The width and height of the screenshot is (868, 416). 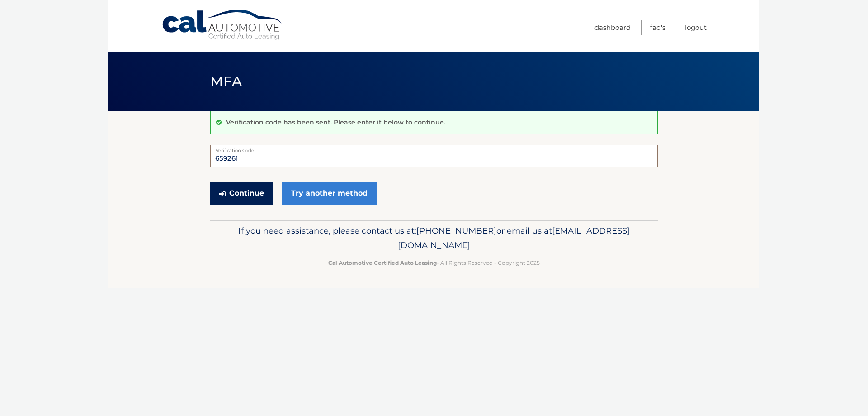 What do you see at coordinates (223, 25) in the screenshot?
I see `a: Cal Automotive` at bounding box center [223, 25].